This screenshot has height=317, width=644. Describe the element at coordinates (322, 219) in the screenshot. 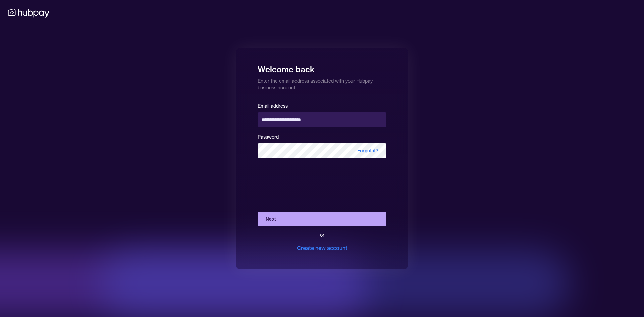

I see `button: Next` at that location.